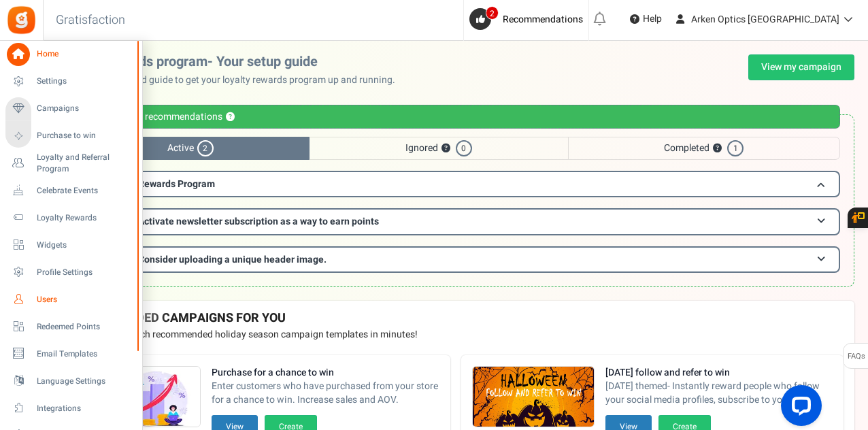 This screenshot has width=868, height=430. What do you see at coordinates (85, 327) in the screenshot?
I see `span: Redeemed Points` at bounding box center [85, 327].